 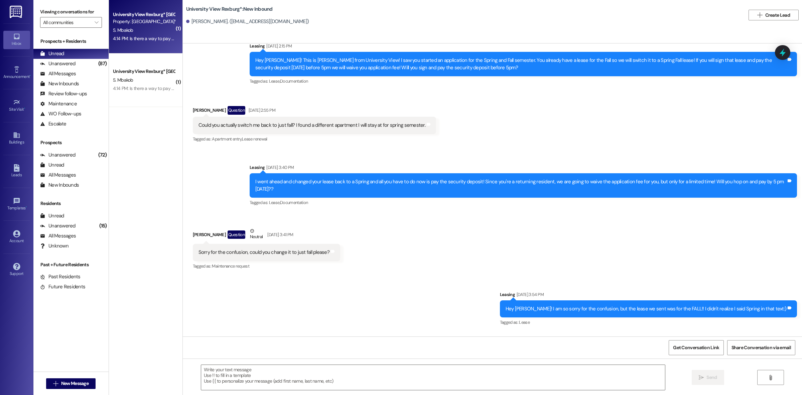 I want to click on div: Past + Future Residents, so click(x=71, y=264).